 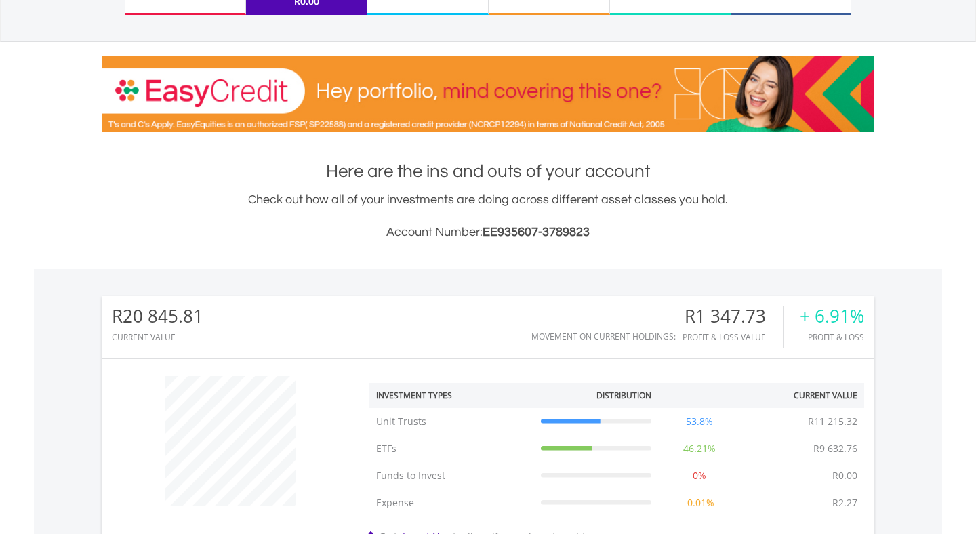 I want to click on td: ETFs, so click(x=451, y=449).